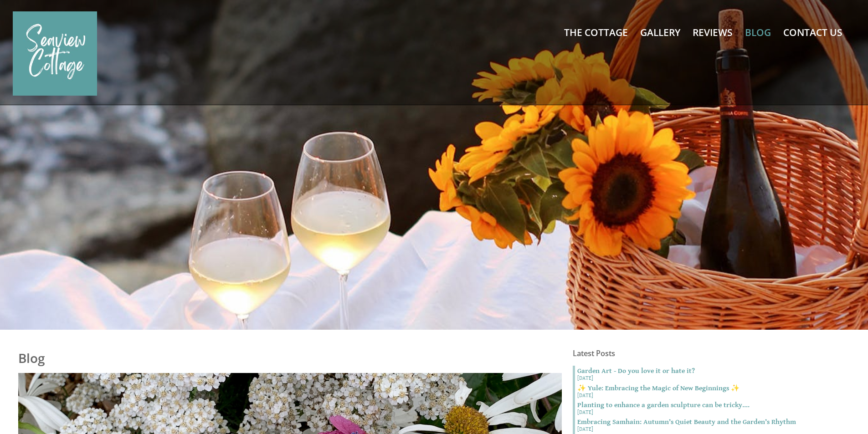  I want to click on strong: Garden Art - Do you love it or hate it?, so click(636, 371).